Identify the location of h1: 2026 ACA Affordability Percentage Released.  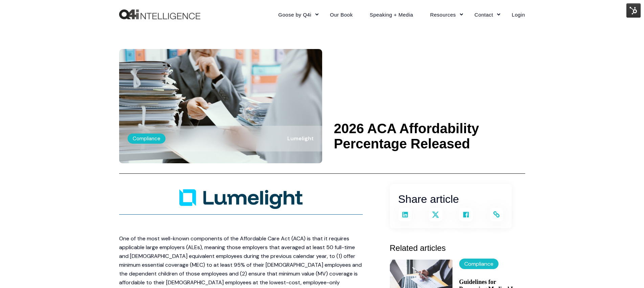
(429, 136).